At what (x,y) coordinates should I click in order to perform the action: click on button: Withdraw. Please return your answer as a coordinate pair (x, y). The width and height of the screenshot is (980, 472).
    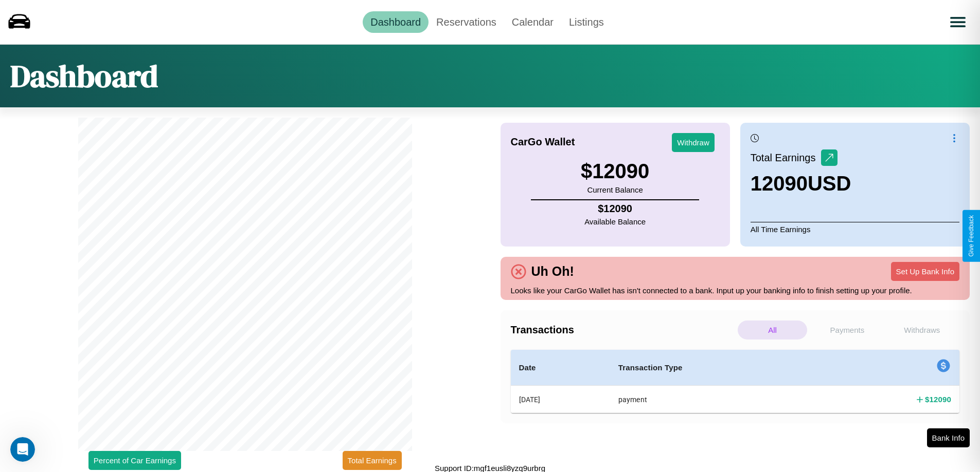
    Looking at the image, I should click on (693, 143).